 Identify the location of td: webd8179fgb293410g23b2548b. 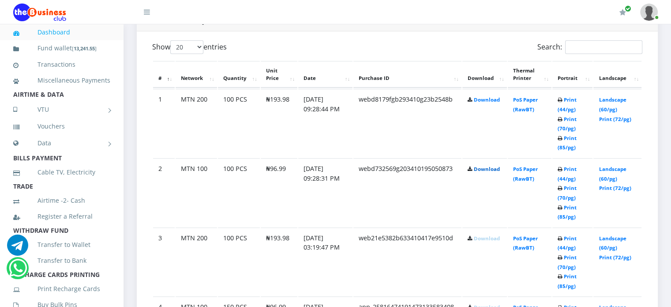
(407, 123).